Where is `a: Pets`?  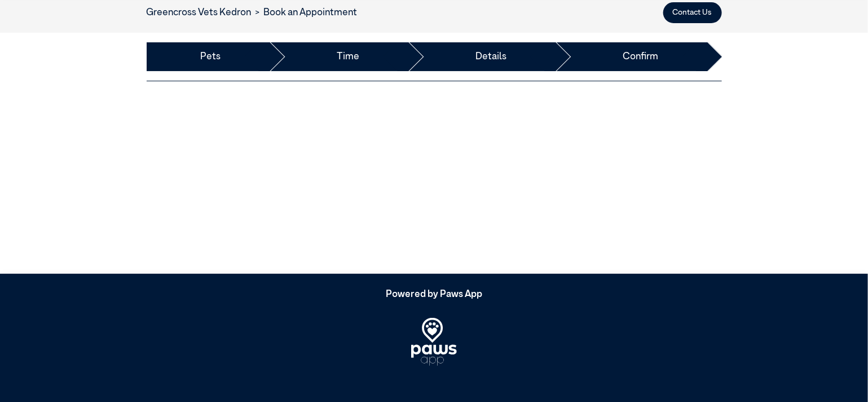
a: Pets is located at coordinates (210, 57).